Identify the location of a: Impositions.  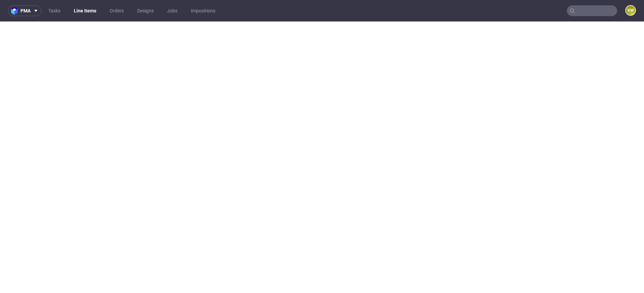
(203, 11).